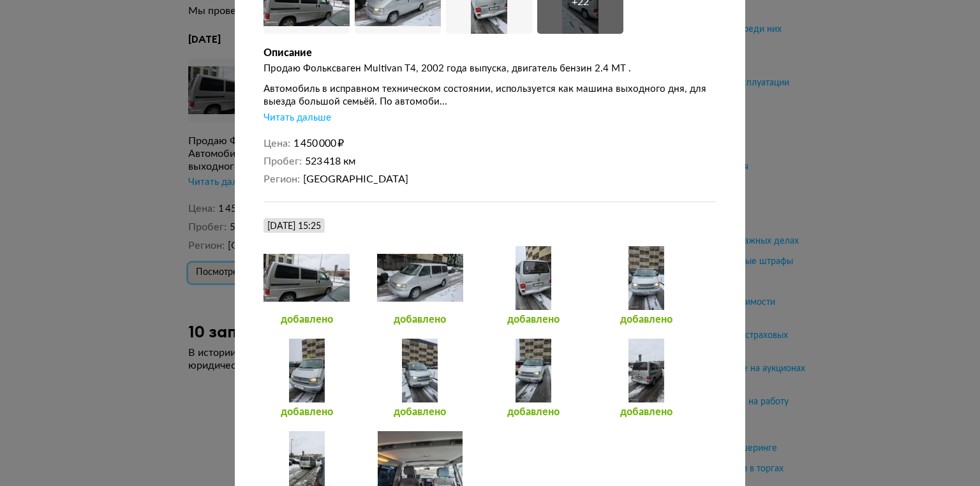 The height and width of the screenshot is (486, 980). What do you see at coordinates (511, 161) in the screenshot?
I see `dd: 523 418 км` at bounding box center [511, 161].